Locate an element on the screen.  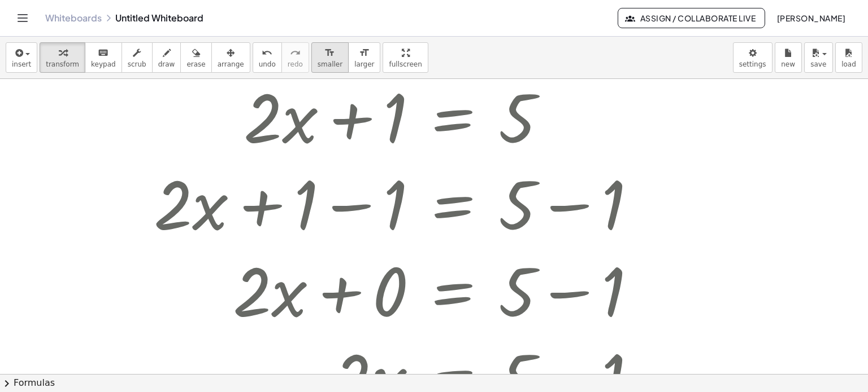
span: draw is located at coordinates (167, 64).